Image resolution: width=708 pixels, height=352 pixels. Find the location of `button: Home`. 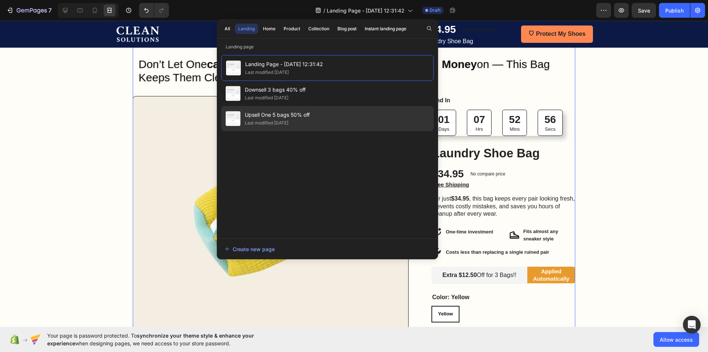

button: Home is located at coordinates (269, 29).